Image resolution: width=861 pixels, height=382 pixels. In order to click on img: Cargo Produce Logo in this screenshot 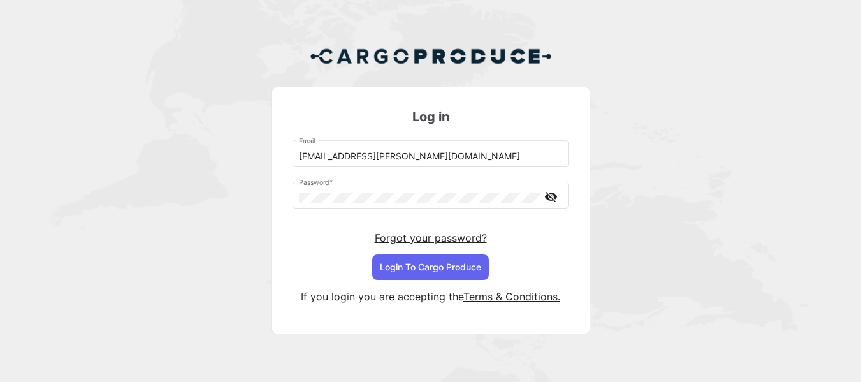, I will do `click(431, 56)`.